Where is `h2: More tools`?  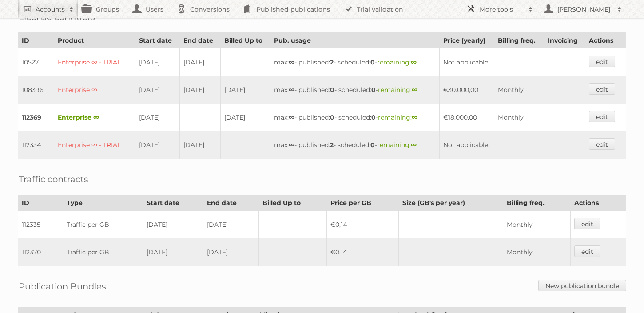
h2: More tools is located at coordinates (502, 10).